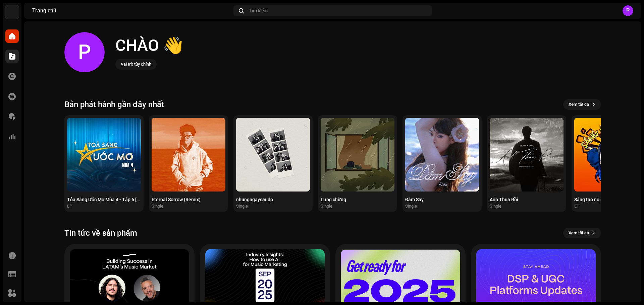 The height and width of the screenshot is (305, 644). Describe the element at coordinates (527, 200) in the screenshot. I see `div: Anh Thua Rồi` at that location.